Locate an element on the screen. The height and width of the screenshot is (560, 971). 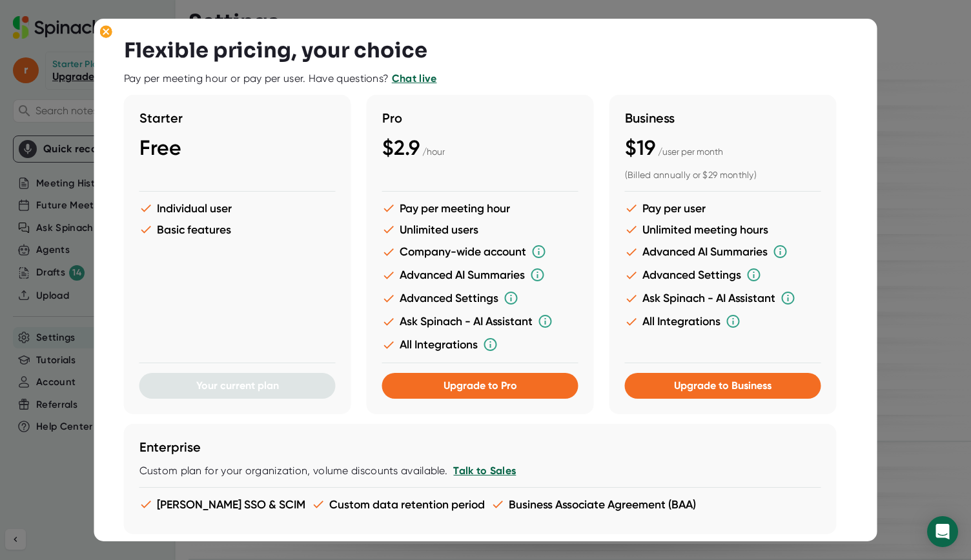
li: Basic features is located at coordinates (238, 229).